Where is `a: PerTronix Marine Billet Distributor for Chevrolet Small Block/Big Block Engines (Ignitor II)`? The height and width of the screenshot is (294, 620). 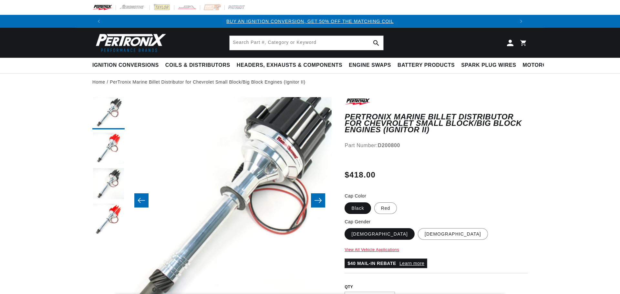
a: PerTronix Marine Billet Distributor for Chevrolet Small Block/Big Block Engines (Ignitor II) is located at coordinates (208, 82).